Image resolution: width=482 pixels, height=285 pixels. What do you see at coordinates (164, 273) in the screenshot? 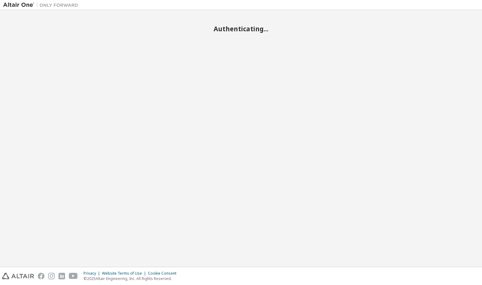
I see `div: Cookie Consent` at bounding box center [164, 273].